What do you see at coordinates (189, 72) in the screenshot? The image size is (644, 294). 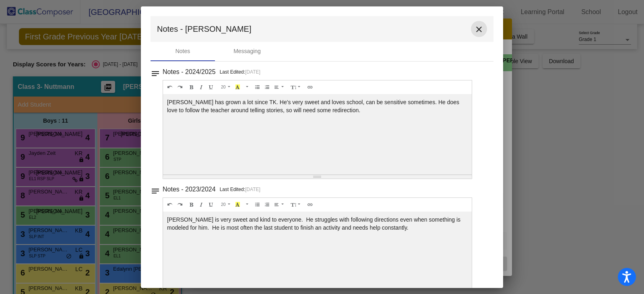 I see `h3: Notes - 2024/2025` at bounding box center [189, 72].